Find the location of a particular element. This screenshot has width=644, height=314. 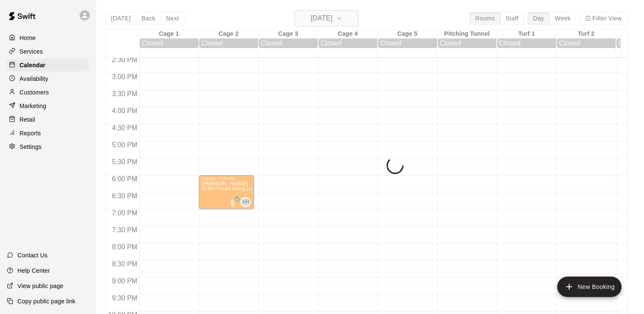

p: Calendar is located at coordinates (32, 65).